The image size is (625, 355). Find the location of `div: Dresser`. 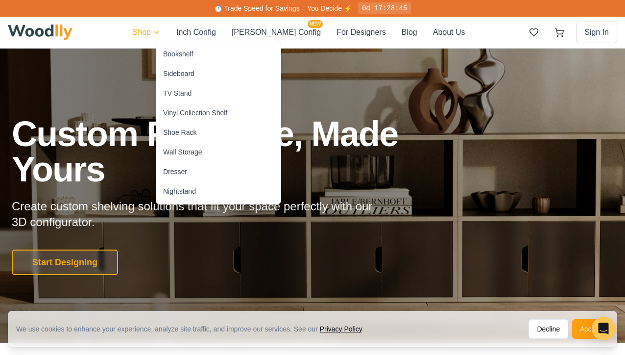

div: Dresser is located at coordinates (175, 171).